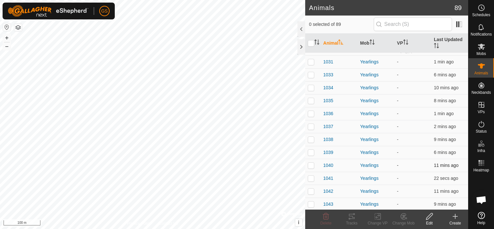 This screenshot has width=494, height=229. Describe the element at coordinates (444, 100) in the screenshot. I see `span: 19 Sept 2025, 1:10 pm` at that location.